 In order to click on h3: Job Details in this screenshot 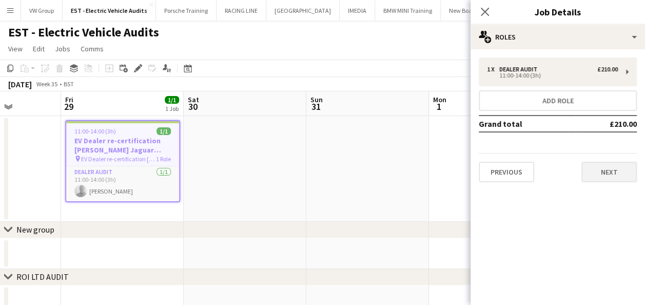, I will do `click(558, 12)`.